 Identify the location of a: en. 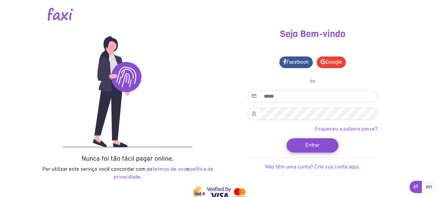
(429, 187).